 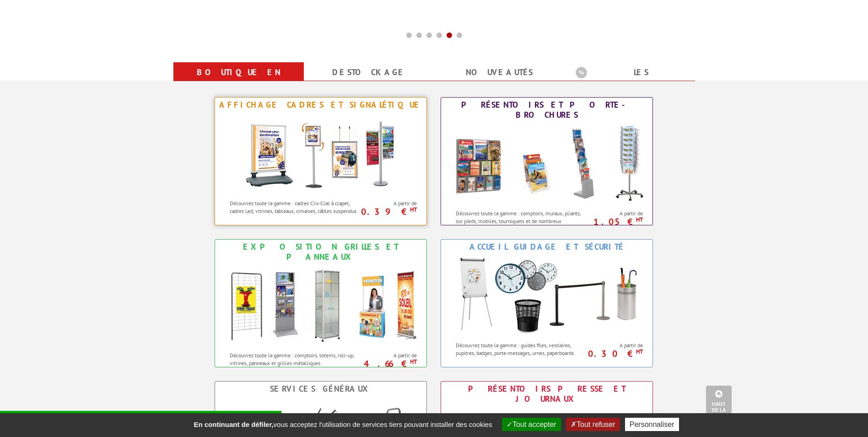 I want to click on a: Présentoirs et Porte-brochures Présentoirs et Porte-brochures Découvrez toute la gamme : comptoir..., so click(x=547, y=161).